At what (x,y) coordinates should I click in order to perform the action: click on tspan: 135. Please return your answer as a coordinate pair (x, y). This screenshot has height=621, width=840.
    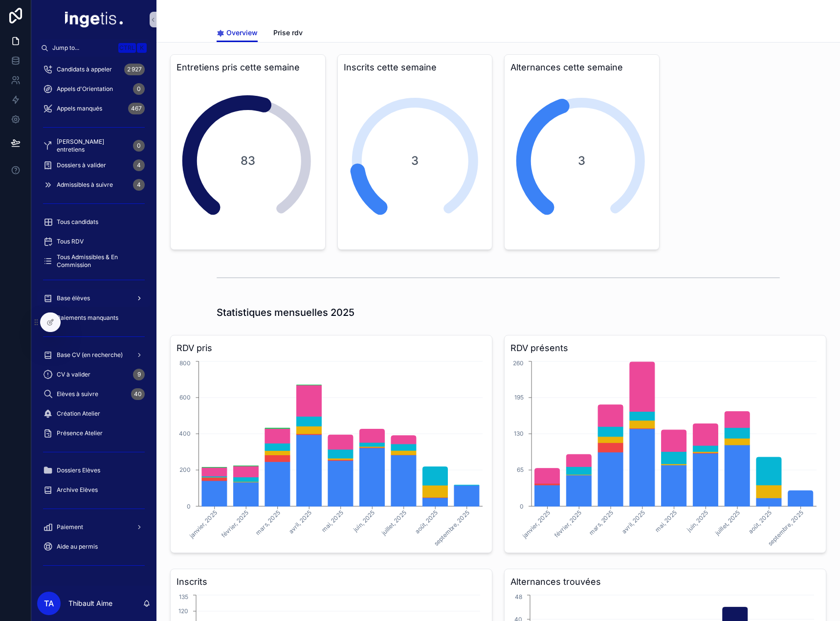
    Looking at the image, I should click on (183, 596).